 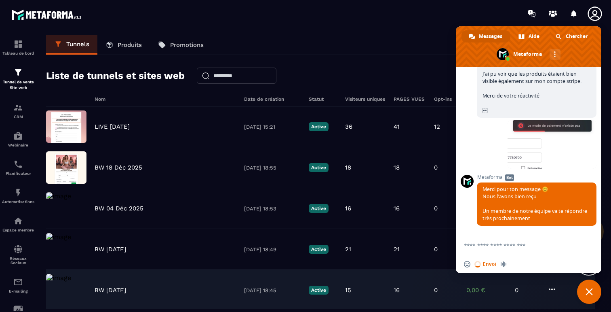 What do you see at coordinates (486, 36) in the screenshot?
I see `div: Messages` at bounding box center [486, 36].